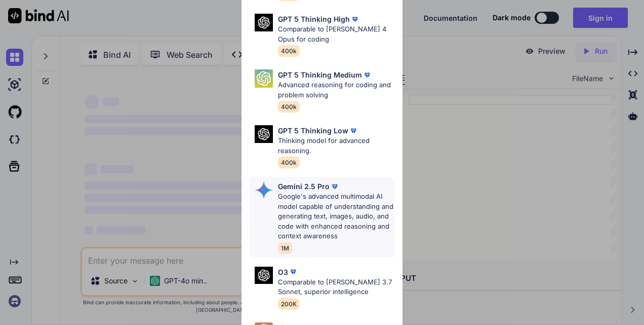 The height and width of the screenshot is (325, 644). Describe the element at coordinates (320, 74) in the screenshot. I see `p: GPT 5 Thinking Medium` at that location.